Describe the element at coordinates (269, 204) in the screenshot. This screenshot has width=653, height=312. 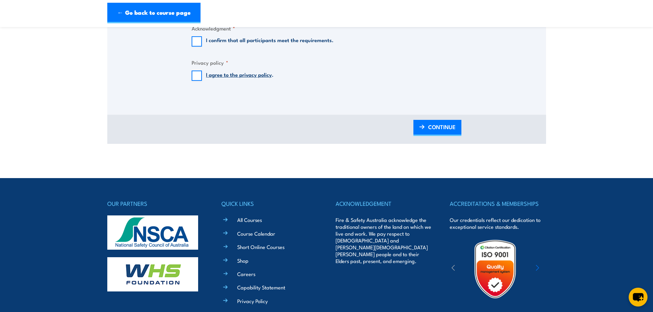
I see `h4: QUICK LINKS` at that location.